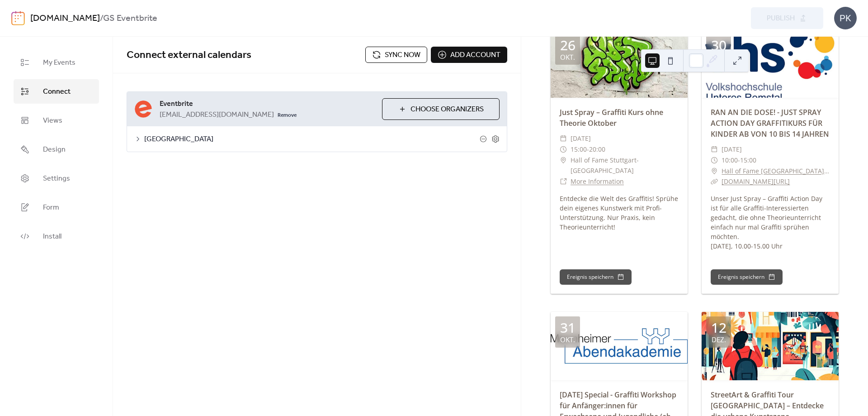 This screenshot has height=416, width=868. Describe the element at coordinates (56, 207) in the screenshot. I see `a: Form` at that location.